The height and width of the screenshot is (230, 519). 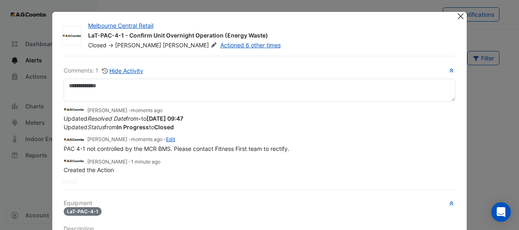 I want to click on button: Hide Activity, so click(x=122, y=71).